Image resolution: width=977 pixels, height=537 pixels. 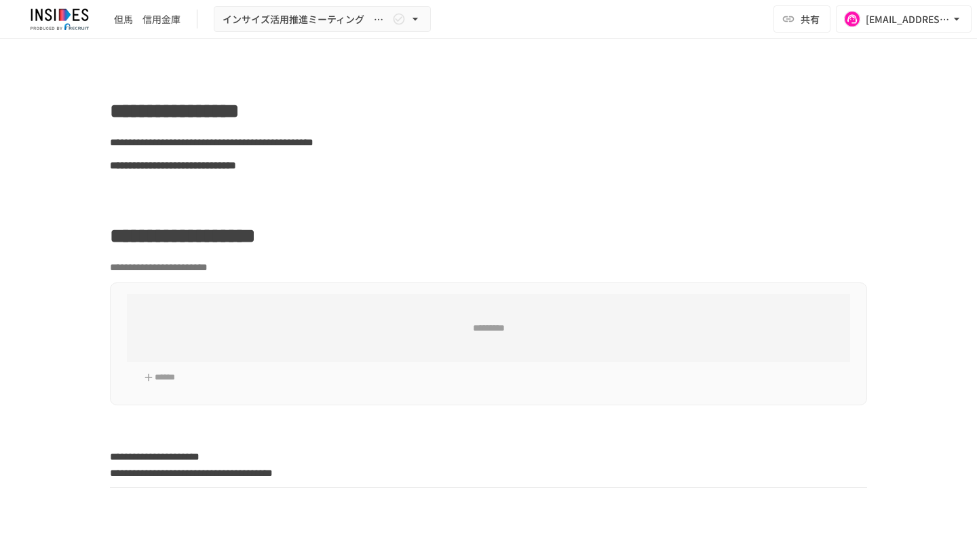 What do you see at coordinates (60, 19) in the screenshot?
I see `img: JmGSPSkPjKwBq77AtHmwC7bJguQHJlCRQfAXtnx4WuV` at bounding box center [60, 19].